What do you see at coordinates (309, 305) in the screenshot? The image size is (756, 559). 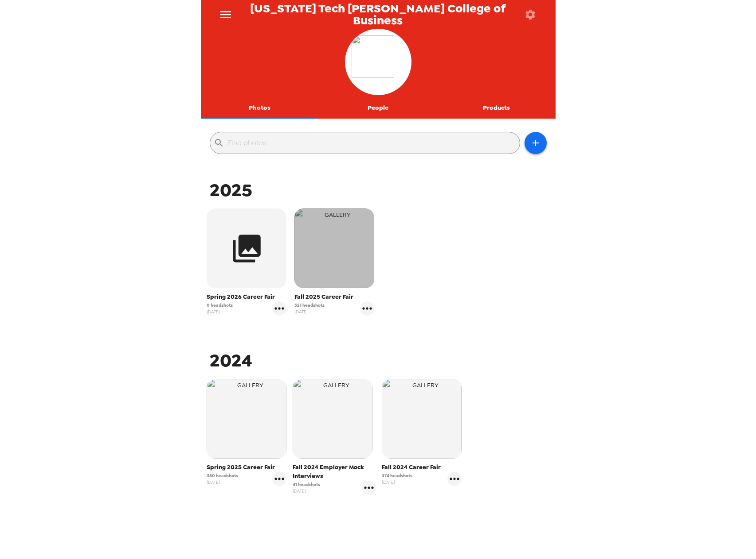 I see `span: 521 headshots` at bounding box center [309, 305].